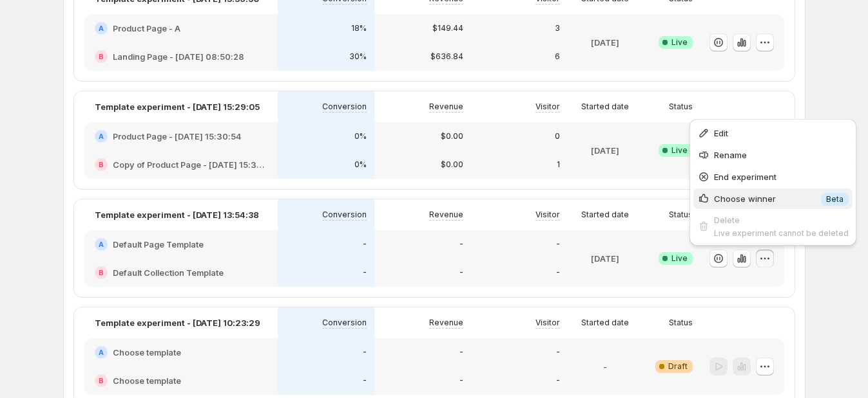 Image resolution: width=868 pixels, height=398 pixels. Describe the element at coordinates (834, 199) in the screenshot. I see `span: Beta` at that location.